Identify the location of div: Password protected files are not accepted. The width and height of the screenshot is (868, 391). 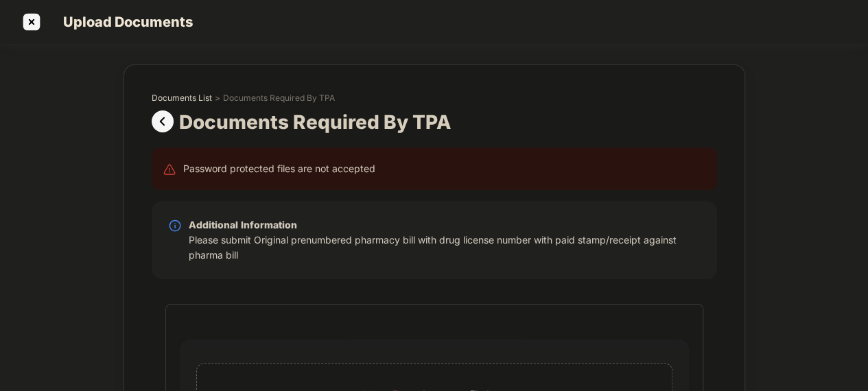
(279, 169).